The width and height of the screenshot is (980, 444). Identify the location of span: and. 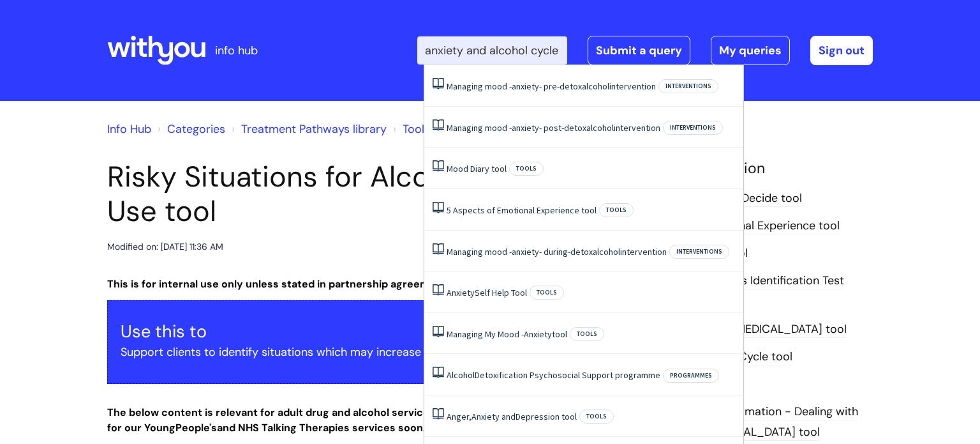
(508, 416).